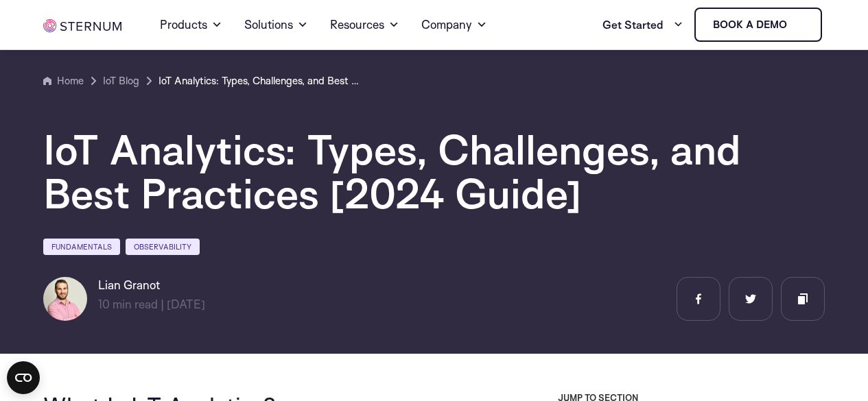 Image resolution: width=868 pixels, height=401 pixels. I want to click on a: Get Started, so click(643, 25).